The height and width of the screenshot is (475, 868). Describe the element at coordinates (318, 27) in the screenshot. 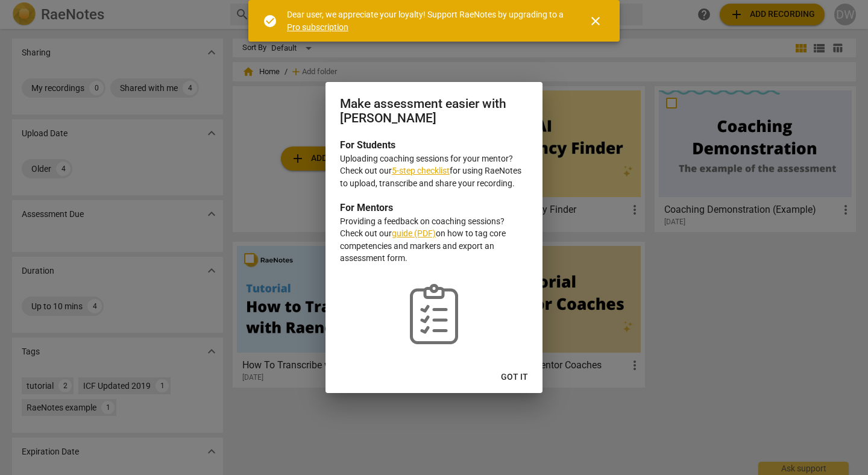

I see `a: Pro subscription` at that location.